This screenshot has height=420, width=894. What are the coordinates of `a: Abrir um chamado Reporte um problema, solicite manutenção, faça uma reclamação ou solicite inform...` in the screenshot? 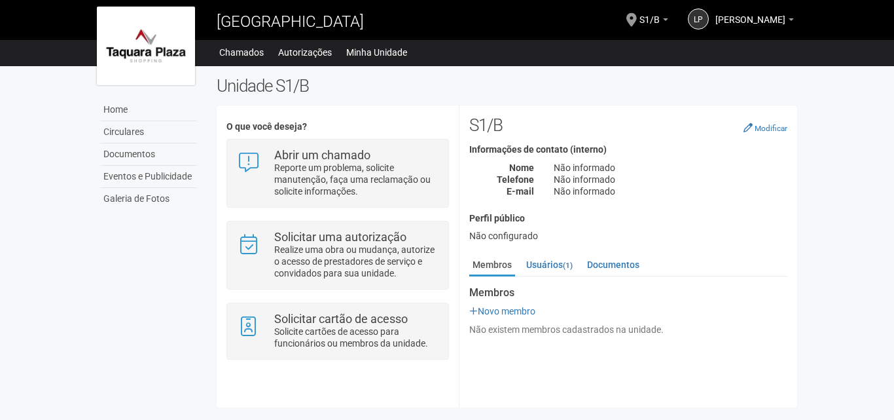 It's located at (337, 173).